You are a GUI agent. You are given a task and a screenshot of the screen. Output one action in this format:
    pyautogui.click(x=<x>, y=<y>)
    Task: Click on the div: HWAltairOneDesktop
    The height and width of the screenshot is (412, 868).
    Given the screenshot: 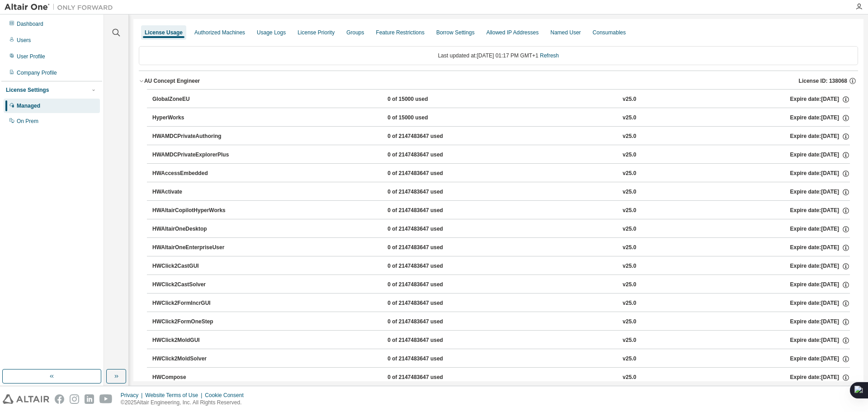 What is the action you would take?
    pyautogui.click(x=193, y=229)
    